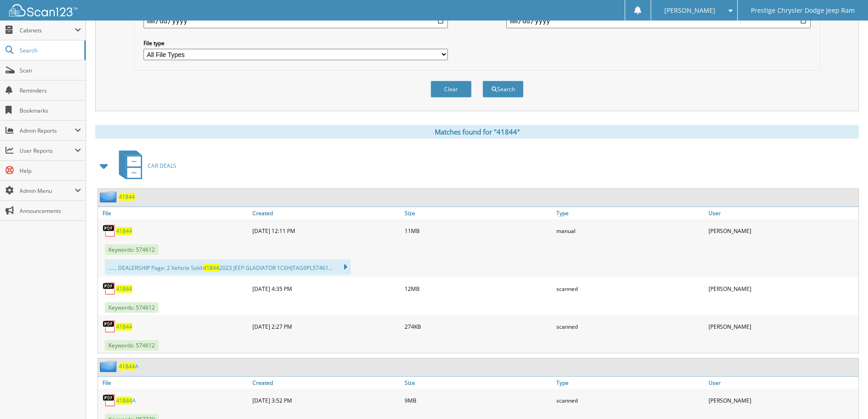  I want to click on div: 12MB, so click(479, 288).